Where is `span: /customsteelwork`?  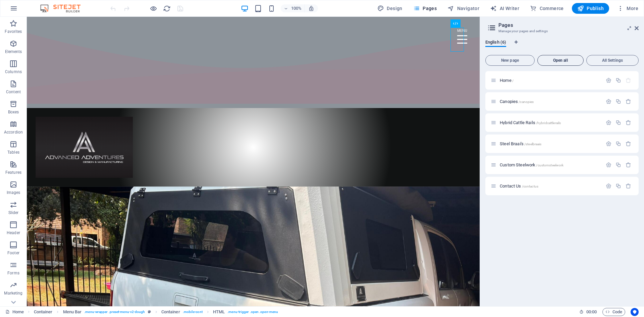
span: /customsteelwork is located at coordinates (550, 165).